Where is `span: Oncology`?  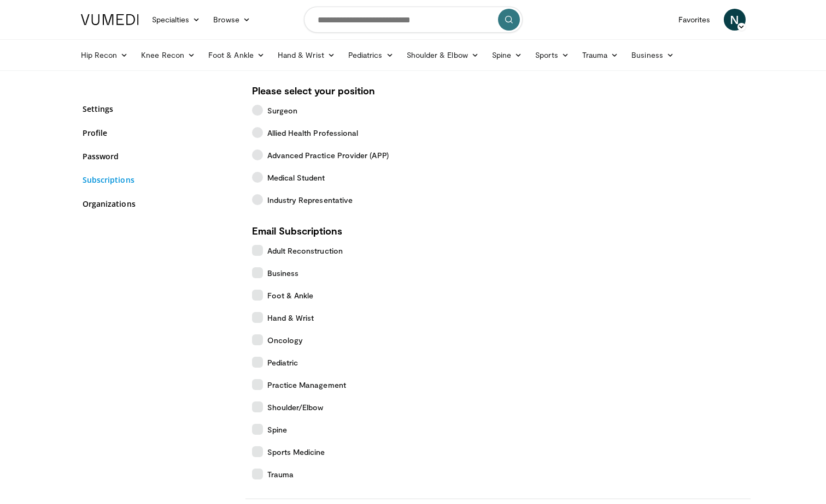 span: Oncology is located at coordinates (285, 340).